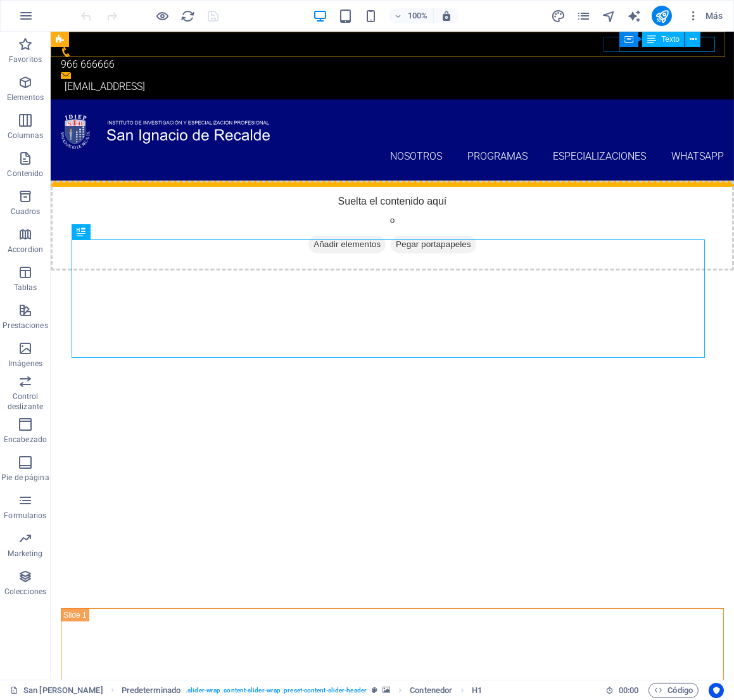 This screenshot has width=734, height=700. Describe the element at coordinates (622, 690) in the screenshot. I see `h6: Tiempo de la sesión` at that location.